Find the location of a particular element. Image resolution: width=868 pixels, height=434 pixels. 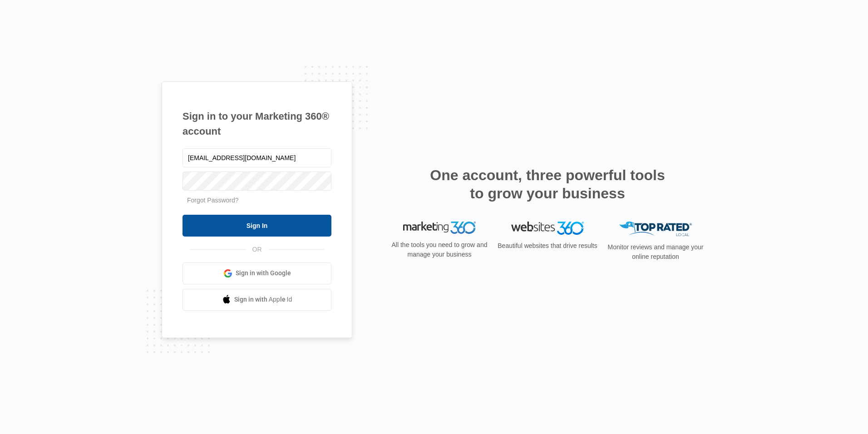

h2: One account, three powerful tools to grow your business is located at coordinates (548, 184).